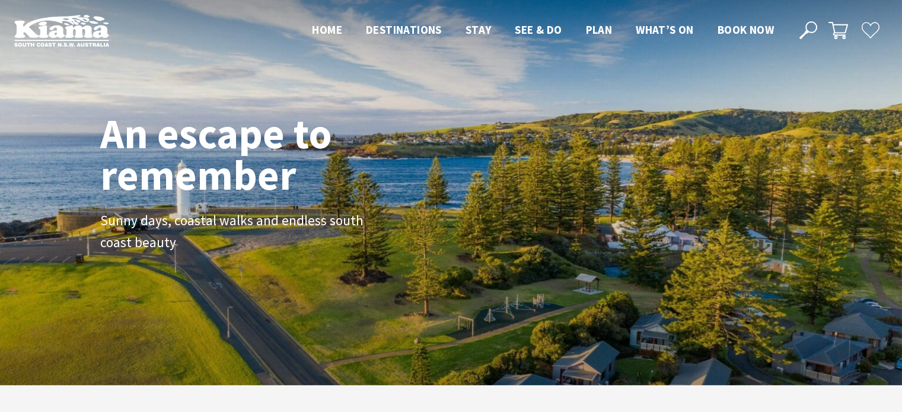  What do you see at coordinates (62, 30) in the screenshot?
I see `img: Kiama Logo` at bounding box center [62, 30].